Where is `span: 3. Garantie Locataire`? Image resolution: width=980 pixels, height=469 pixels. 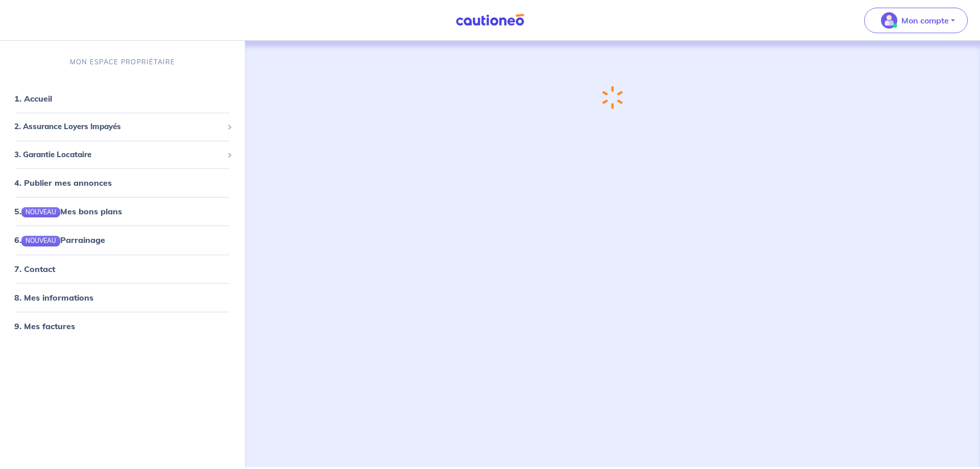
span: 3. Garantie Locataire is located at coordinates (118, 155).